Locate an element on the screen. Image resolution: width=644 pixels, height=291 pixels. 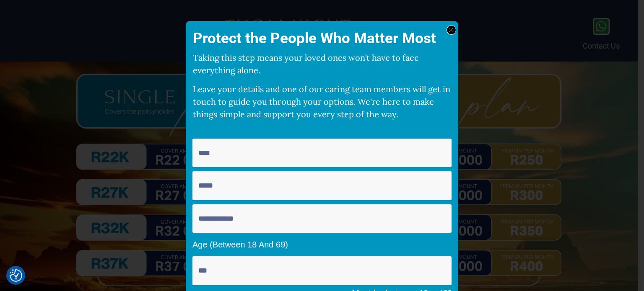
img: Revisit consent button is located at coordinates (16, 276).